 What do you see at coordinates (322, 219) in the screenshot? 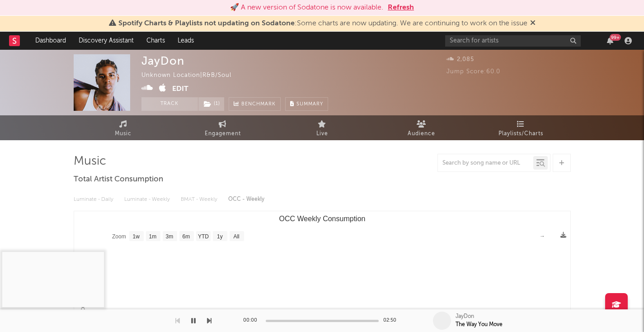
I see `text: OCC Weekly Consumption` at bounding box center [322, 219].